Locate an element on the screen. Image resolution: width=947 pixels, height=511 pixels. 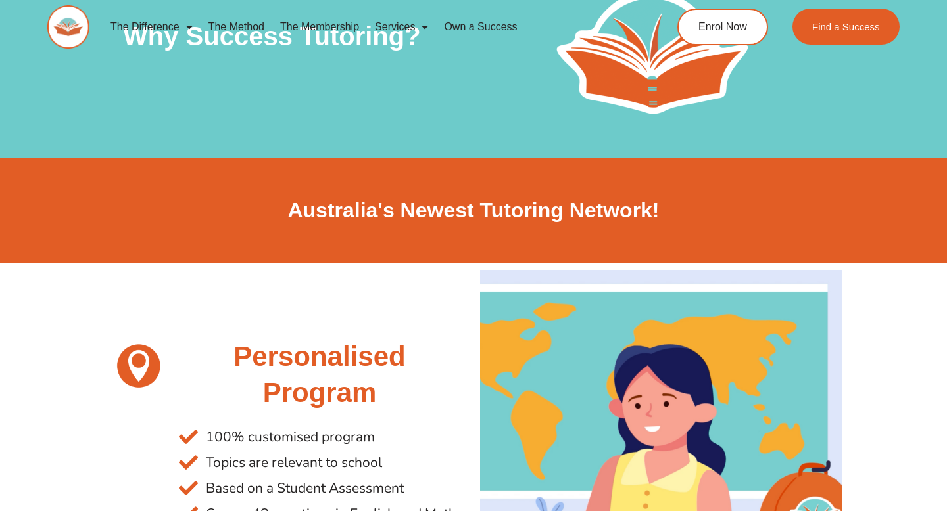
span: Based on a Student Assessment is located at coordinates (303, 488).